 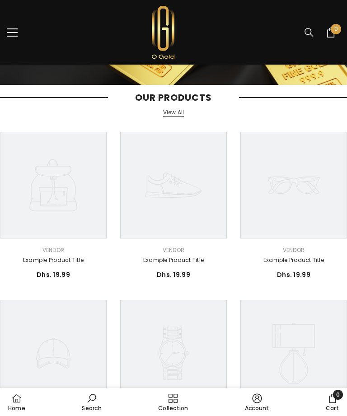 I want to click on img: Ogold Shop, so click(x=163, y=32).